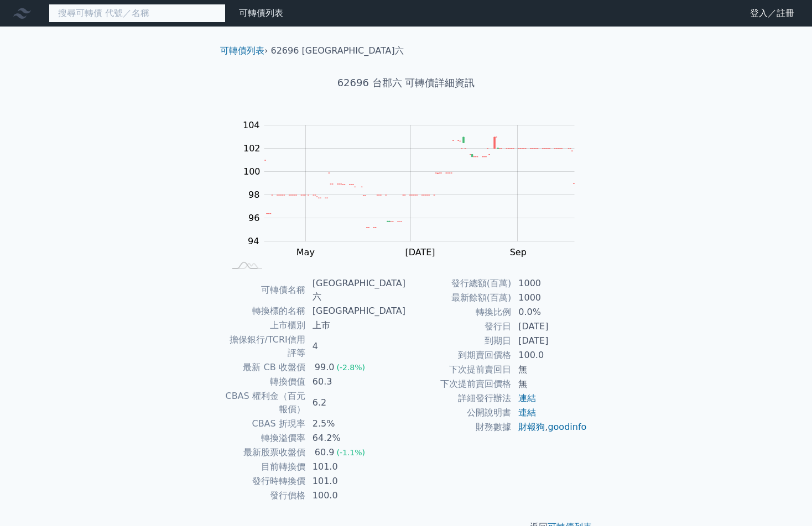 Image resolution: width=812 pixels, height=526 pixels. What do you see at coordinates (356, 346) in the screenshot?
I see `td: 4` at bounding box center [356, 346].